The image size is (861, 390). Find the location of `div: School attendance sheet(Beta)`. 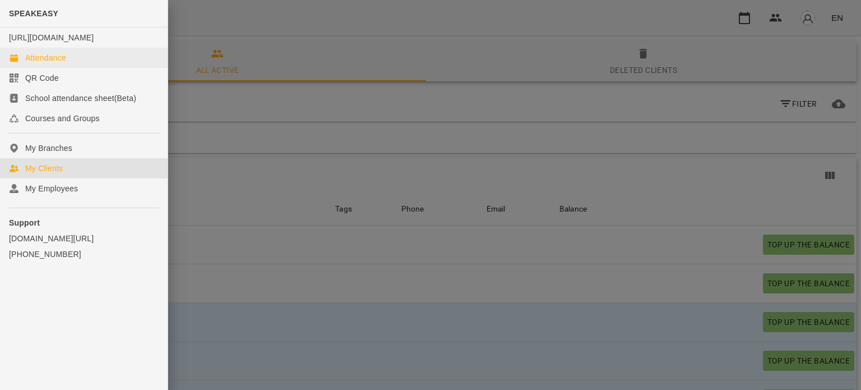

div: School attendance sheet(Beta) is located at coordinates (81, 98).